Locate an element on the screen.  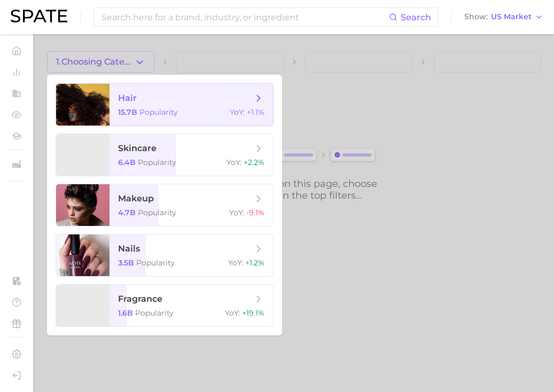
span: US Market is located at coordinates (511, 17).